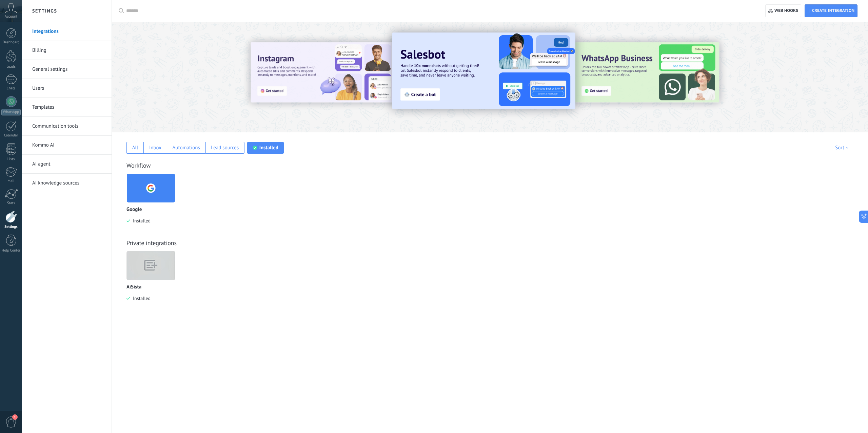  Describe the element at coordinates (67, 70) in the screenshot. I see `li: General settings` at that location.